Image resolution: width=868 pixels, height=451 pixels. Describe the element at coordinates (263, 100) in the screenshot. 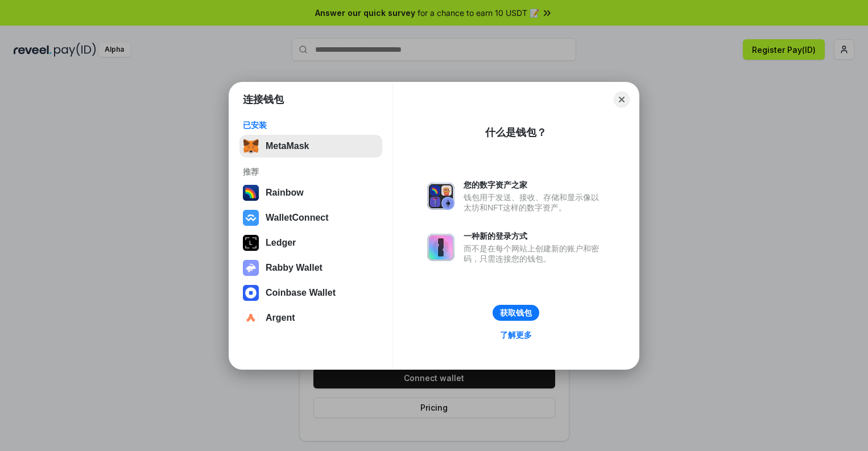

I see `h1: 连接钱包` at that location.